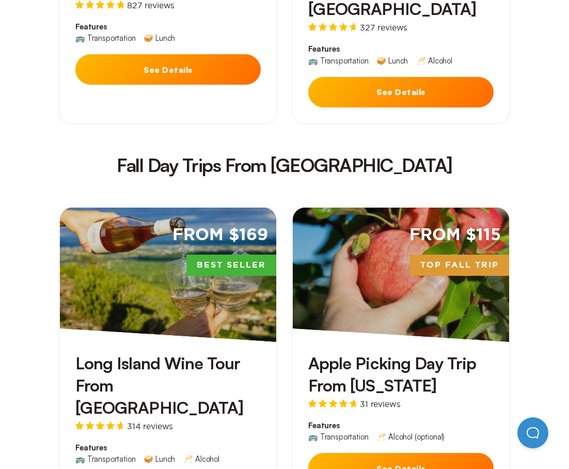 This screenshot has height=469, width=569. I want to click on span: 327 reviews, so click(384, 27).